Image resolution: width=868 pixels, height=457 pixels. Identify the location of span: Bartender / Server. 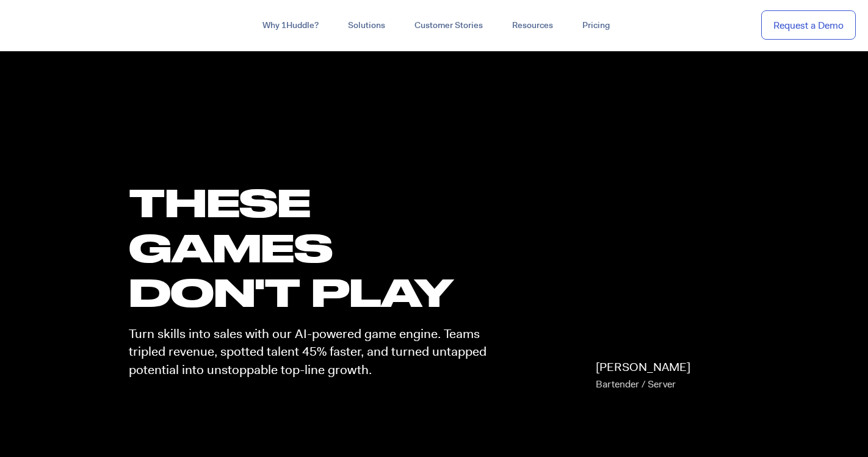
(635, 383).